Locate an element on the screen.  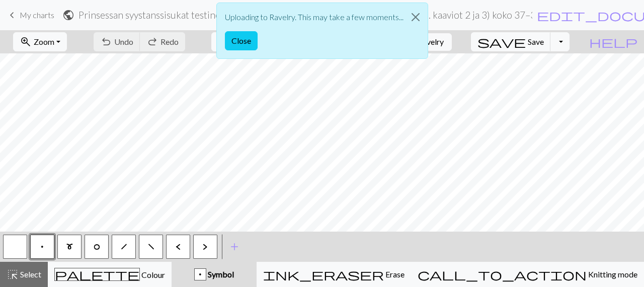
span: m1 is located at coordinates (70, 247).